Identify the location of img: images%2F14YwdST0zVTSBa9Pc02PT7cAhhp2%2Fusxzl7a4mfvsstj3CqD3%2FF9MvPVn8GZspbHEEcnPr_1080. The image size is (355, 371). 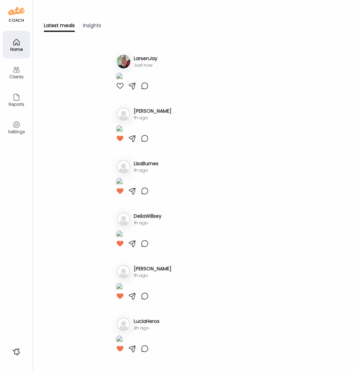
(119, 182).